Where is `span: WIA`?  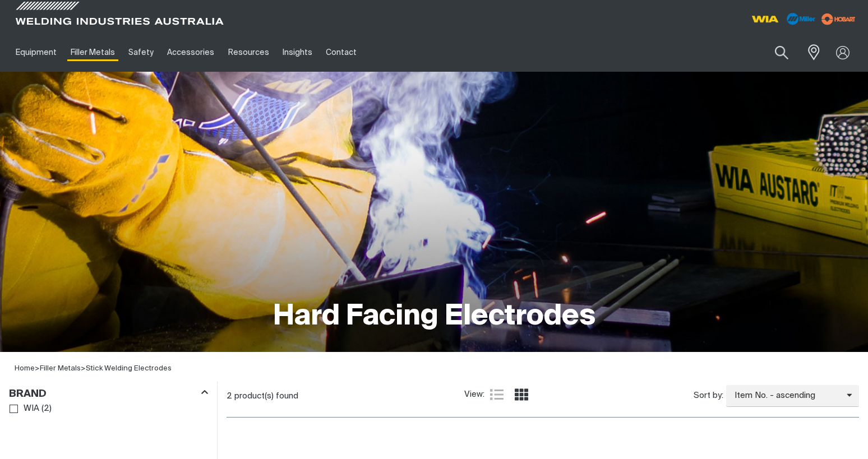
span: WIA is located at coordinates (31, 408).